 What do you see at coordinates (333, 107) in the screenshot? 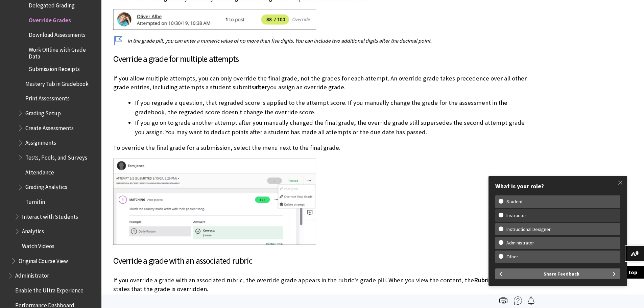
I see `li: If you regrade a question, that regraded score is applied to the attempt score. If you manually c...` at bounding box center [333, 107].